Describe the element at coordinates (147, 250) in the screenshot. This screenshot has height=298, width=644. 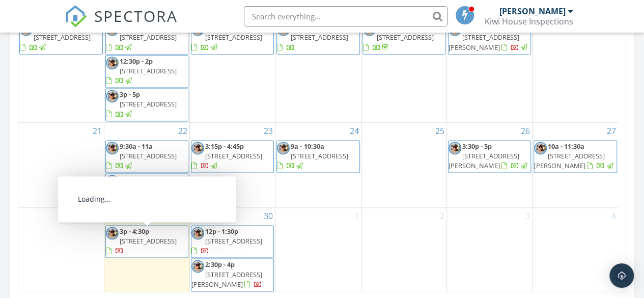
I see `td: Go to September 29, 2025` at that location.